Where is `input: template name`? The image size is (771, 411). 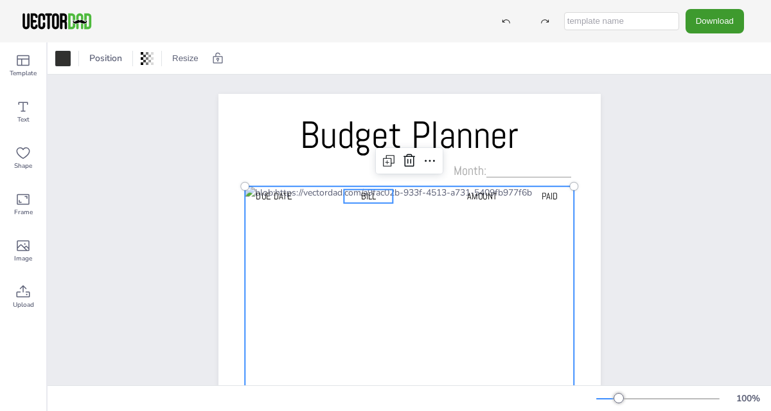 input: template name is located at coordinates (622, 21).